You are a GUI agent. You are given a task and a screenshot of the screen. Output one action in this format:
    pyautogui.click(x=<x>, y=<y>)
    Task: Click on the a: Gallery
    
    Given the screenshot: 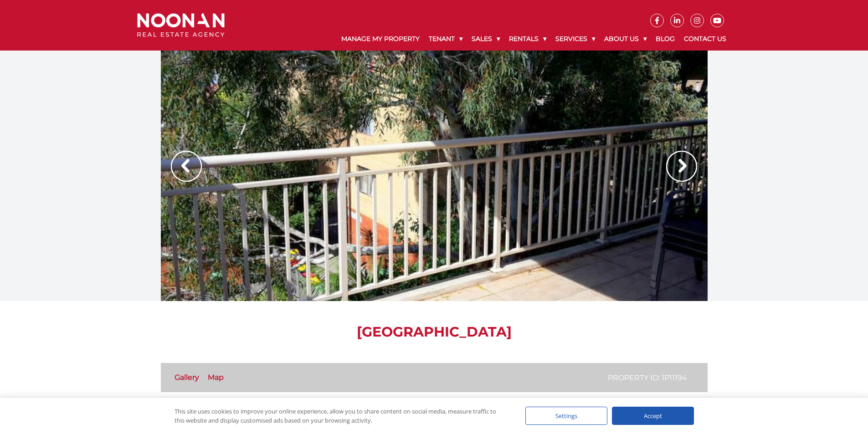 What is the action you would take?
    pyautogui.click(x=187, y=377)
    